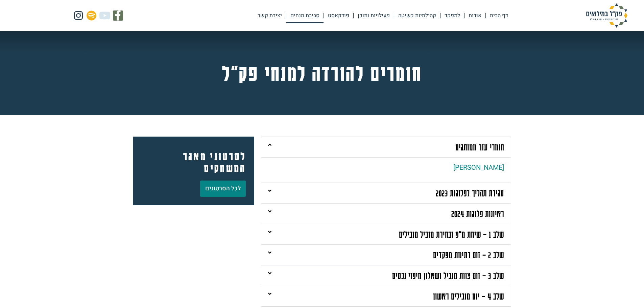 The image size is (644, 308). Describe the element at coordinates (475, 16) in the screenshot. I see `a: אודות` at that location.